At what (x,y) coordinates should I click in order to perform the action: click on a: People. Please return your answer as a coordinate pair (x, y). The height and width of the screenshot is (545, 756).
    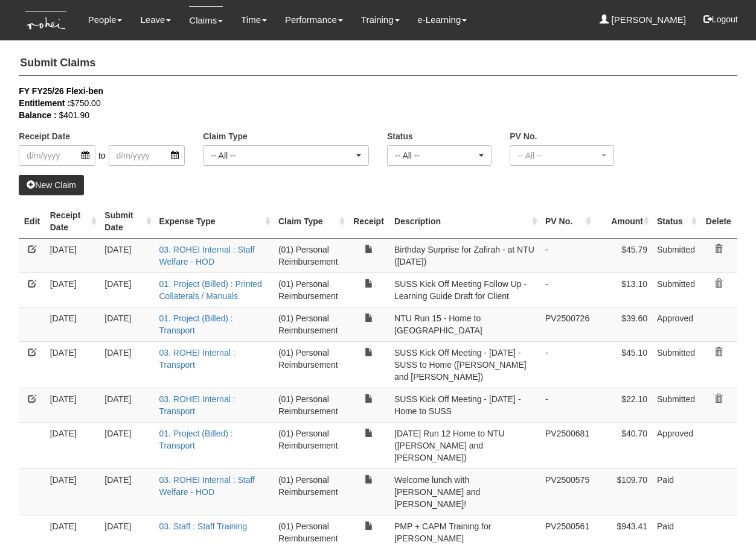
    Looking at the image, I should click on (105, 20).